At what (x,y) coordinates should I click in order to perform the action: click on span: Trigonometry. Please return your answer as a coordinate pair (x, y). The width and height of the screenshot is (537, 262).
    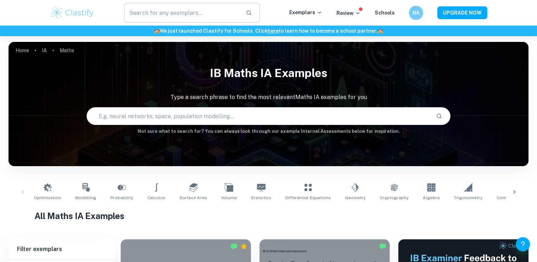
    Looking at the image, I should click on (468, 198).